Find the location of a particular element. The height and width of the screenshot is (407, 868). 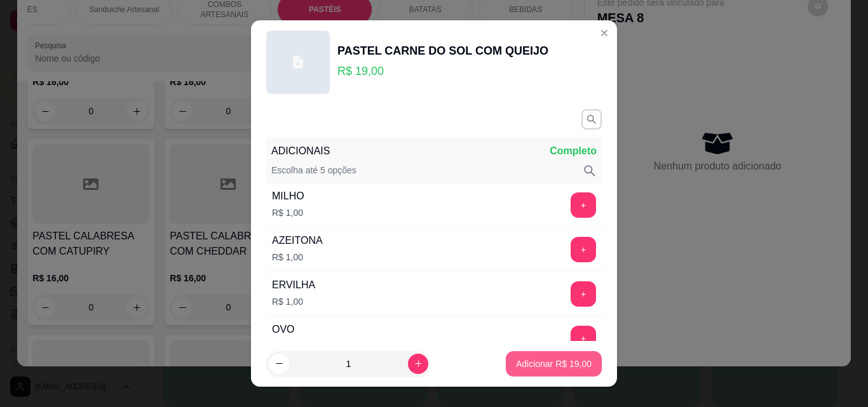

div: MILHO is located at coordinates (288, 196).